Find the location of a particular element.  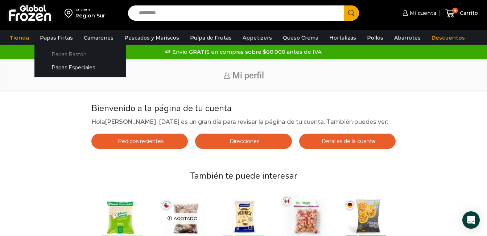

a: Papas Fritas is located at coordinates (56, 38).